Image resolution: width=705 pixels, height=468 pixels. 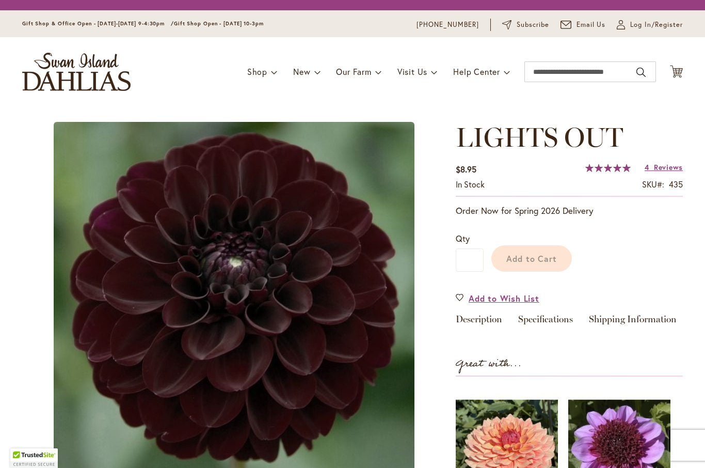 What do you see at coordinates (540, 137) in the screenshot?
I see `span: LIGHTS OUT` at bounding box center [540, 137].